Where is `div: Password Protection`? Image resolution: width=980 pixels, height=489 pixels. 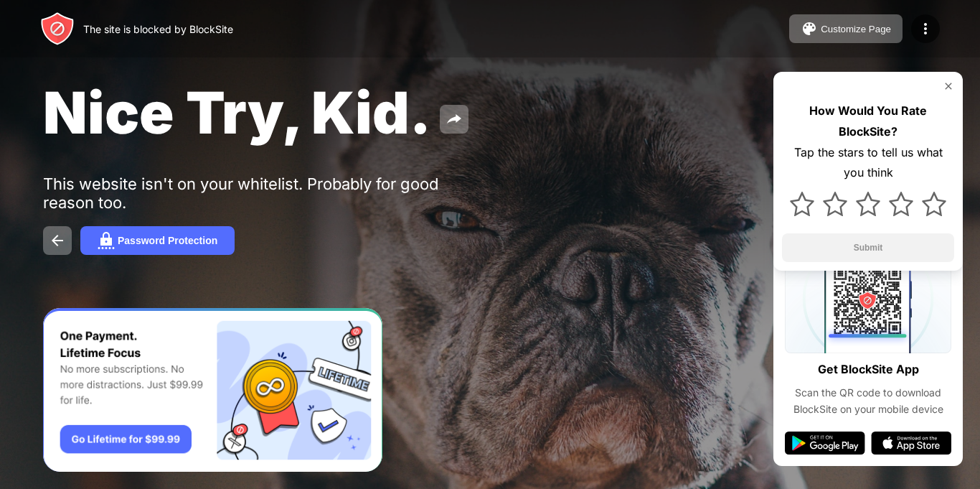 div: Password Protection is located at coordinates (167, 240).